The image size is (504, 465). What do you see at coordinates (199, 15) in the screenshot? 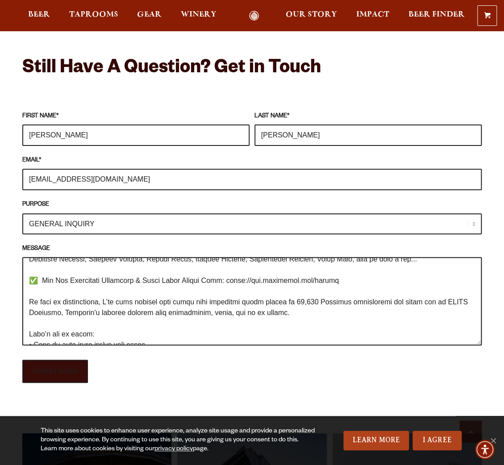
I see `span: Winery` at bounding box center [199, 15].